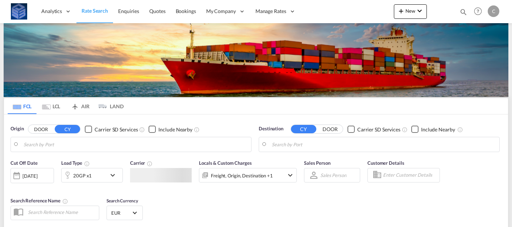 This screenshot has width=512, height=227. Describe the element at coordinates (80, 106) in the screenshot. I see `md-tab-item: AIR` at that location.